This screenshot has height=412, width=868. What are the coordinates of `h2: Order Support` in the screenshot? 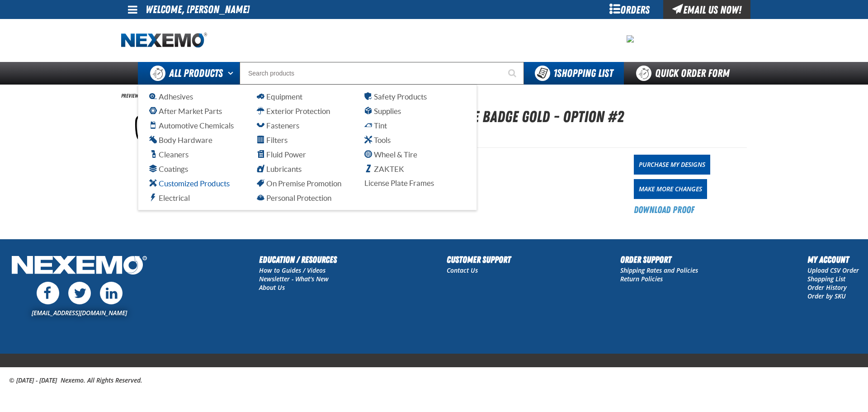 It's located at (660, 260).